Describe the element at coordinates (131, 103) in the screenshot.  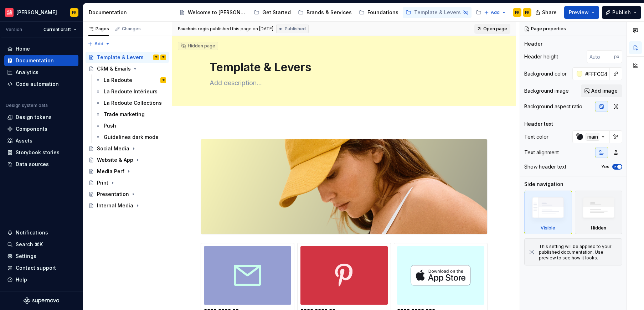
I see `a: La Redoute Collections` at that location.